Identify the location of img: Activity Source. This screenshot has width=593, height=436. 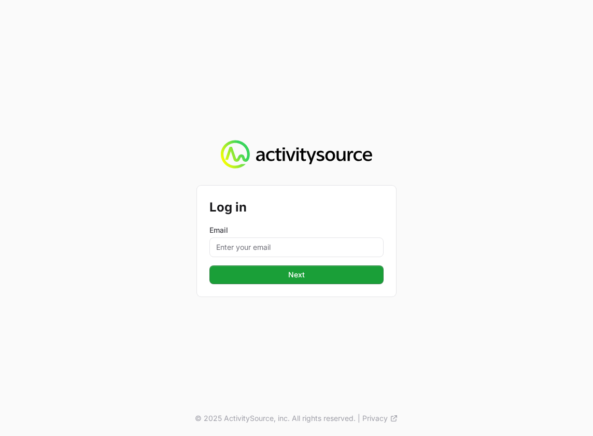
(296, 155).